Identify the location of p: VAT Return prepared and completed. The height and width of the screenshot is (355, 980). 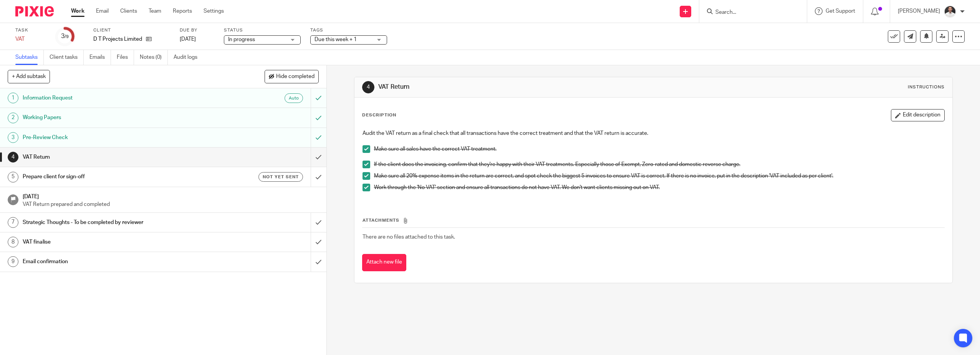
(171, 205).